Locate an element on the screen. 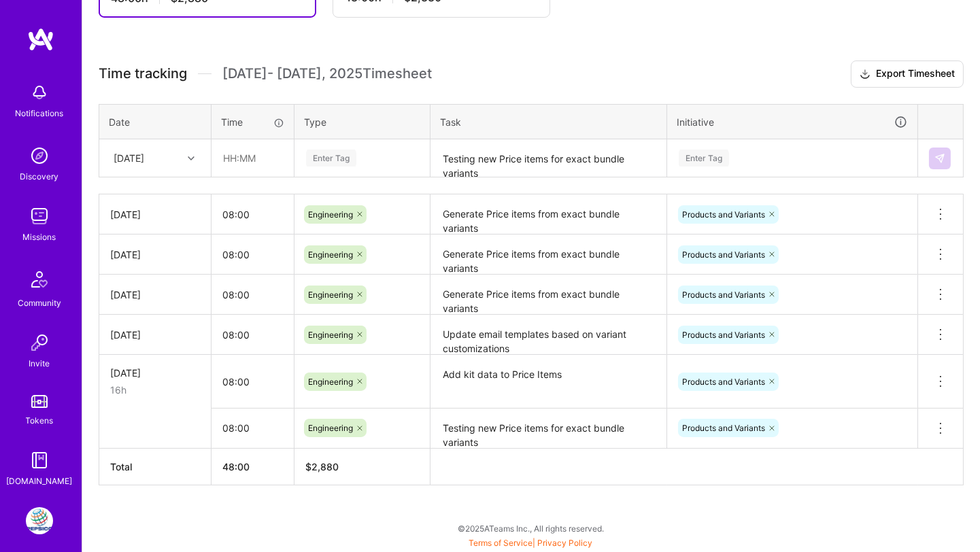 The height and width of the screenshot is (552, 980). div: Missions is located at coordinates (39, 237).